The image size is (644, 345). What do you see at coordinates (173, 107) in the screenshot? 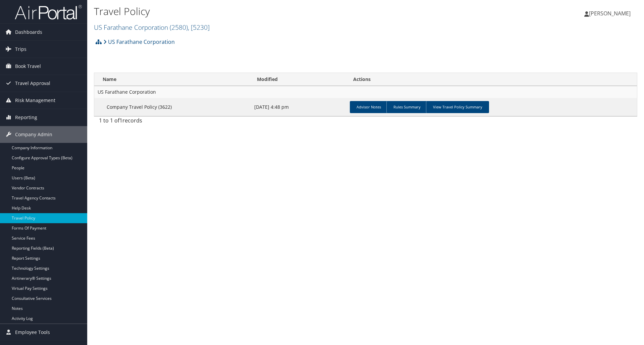
I see `td: Company Travel Policy (3622)` at bounding box center [173, 107].